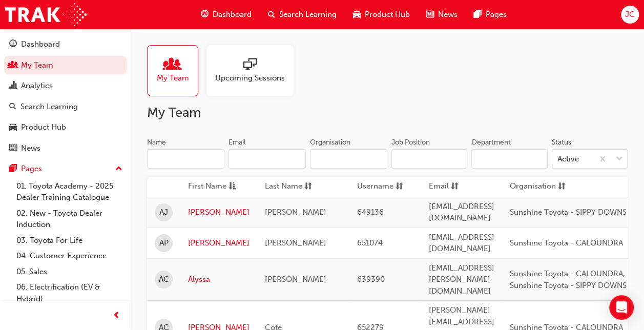 The height and width of the screenshot is (330, 644). What do you see at coordinates (538, 187) in the screenshot?
I see `button: Organisationsorting-icon` at bounding box center [538, 187].